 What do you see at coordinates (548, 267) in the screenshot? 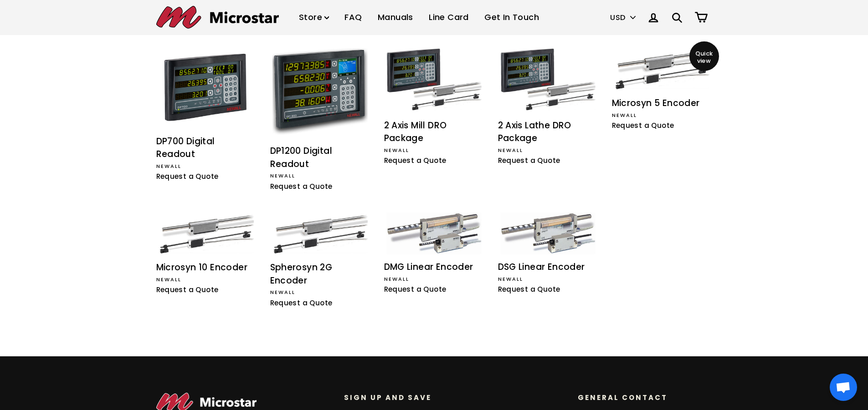
I see `div: DSG Linear Encoder` at bounding box center [548, 267].